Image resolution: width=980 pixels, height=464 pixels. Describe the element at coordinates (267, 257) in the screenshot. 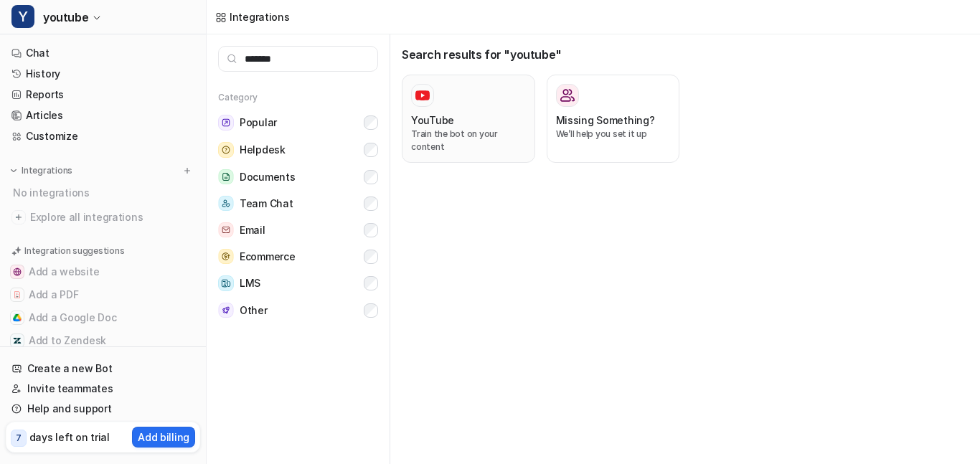

I see `span: Ecommerce` at that location.